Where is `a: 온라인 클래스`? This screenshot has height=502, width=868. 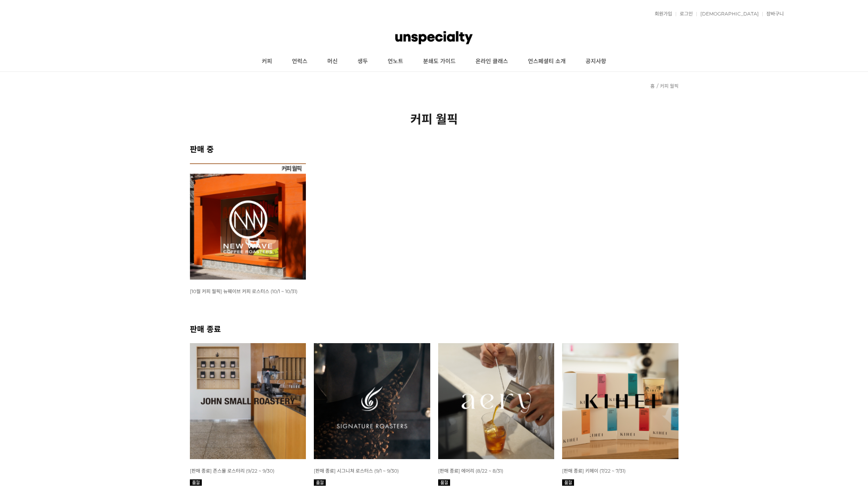
a: 온라인 클래스 is located at coordinates (492, 61).